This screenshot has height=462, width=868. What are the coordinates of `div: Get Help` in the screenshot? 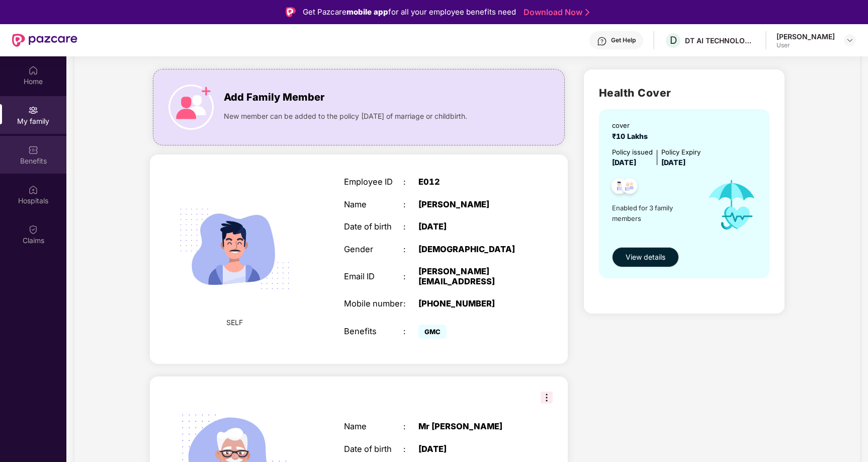 It's located at (623, 40).